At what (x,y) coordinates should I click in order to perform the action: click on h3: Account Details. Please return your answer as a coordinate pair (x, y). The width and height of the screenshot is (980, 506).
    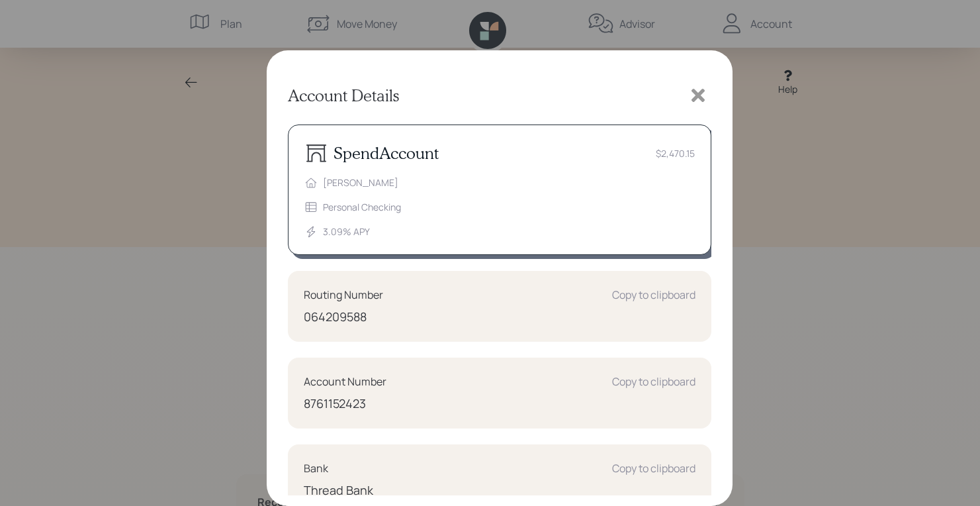
    Looking at the image, I should click on (344, 95).